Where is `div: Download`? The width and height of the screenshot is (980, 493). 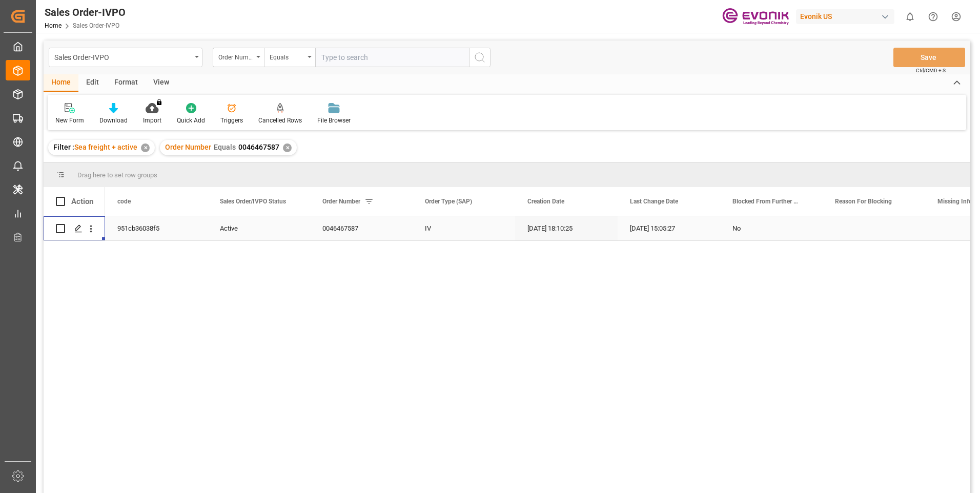 div: Download is located at coordinates (114, 121).